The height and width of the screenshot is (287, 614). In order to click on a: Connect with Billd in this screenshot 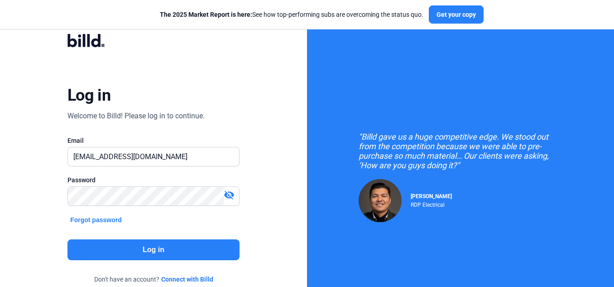, I will do `click(187, 279)`.